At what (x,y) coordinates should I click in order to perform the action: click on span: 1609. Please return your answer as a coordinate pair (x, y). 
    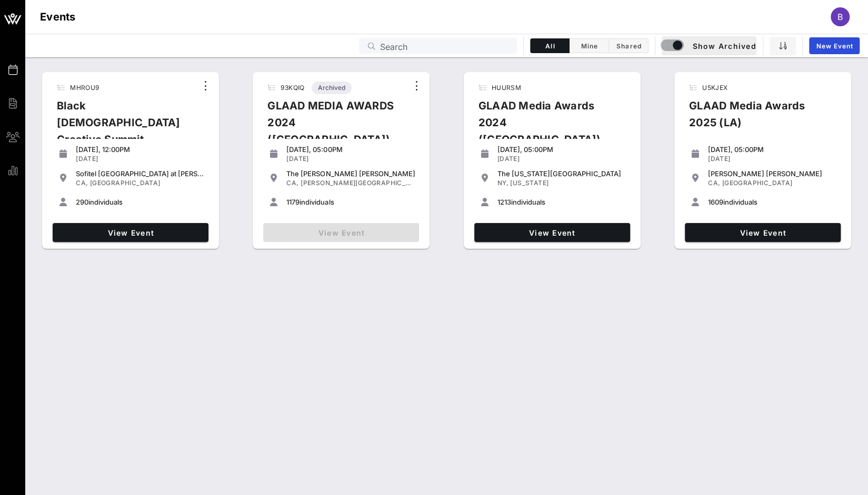
    Looking at the image, I should click on (715, 202).